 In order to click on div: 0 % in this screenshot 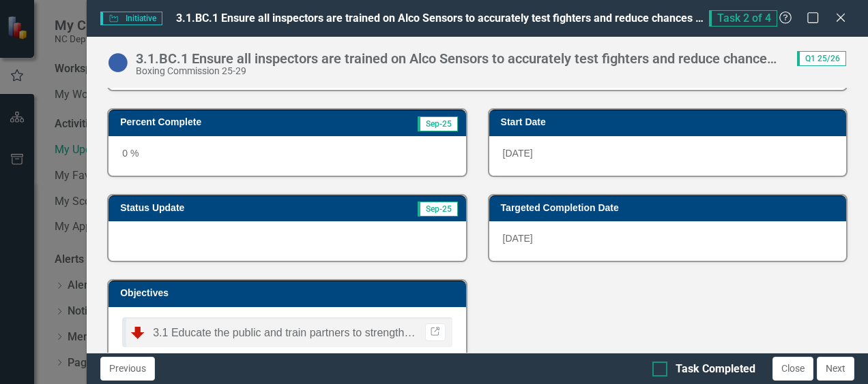, I will do `click(286, 156)`.